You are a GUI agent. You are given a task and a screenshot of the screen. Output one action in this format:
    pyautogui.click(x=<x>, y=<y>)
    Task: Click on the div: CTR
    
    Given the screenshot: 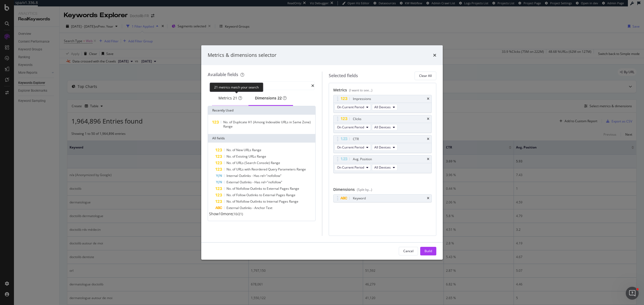 What is the action you would take?
    pyautogui.click(x=356, y=139)
    